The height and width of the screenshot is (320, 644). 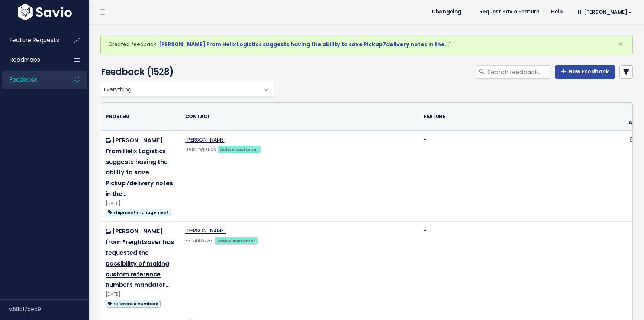 What do you see at coordinates (556, 12) in the screenshot?
I see `a: Help` at bounding box center [556, 12].